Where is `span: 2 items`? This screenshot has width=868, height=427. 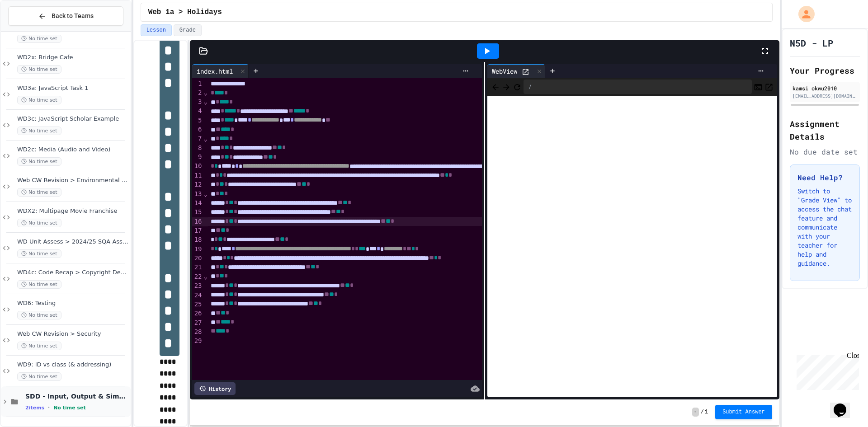
span: 2 items is located at coordinates (35, 408).